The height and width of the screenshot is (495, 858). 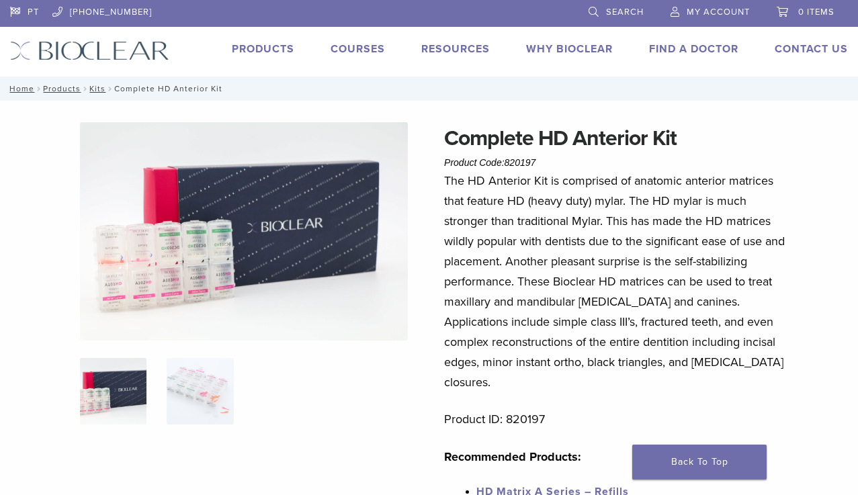 I want to click on span: 0 items, so click(x=817, y=12).